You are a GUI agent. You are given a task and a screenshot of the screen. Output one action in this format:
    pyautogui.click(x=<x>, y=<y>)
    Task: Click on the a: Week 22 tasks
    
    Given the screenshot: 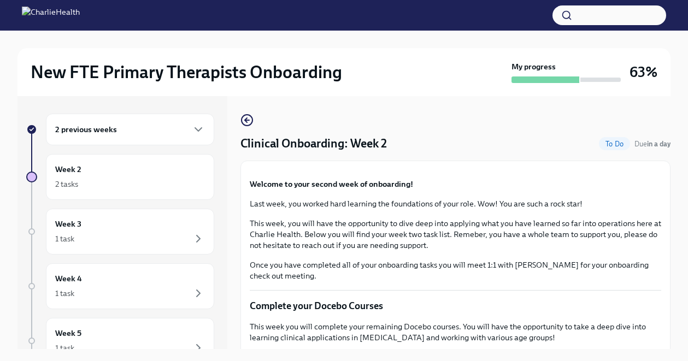 What is the action you would take?
    pyautogui.click(x=120, y=177)
    